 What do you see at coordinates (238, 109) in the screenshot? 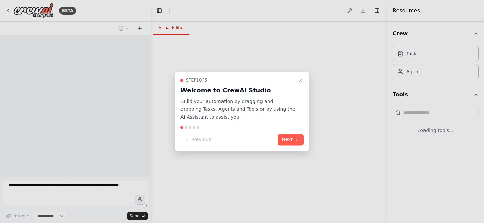
I see `p: Build your automation by dragging and dropping Tasks, Agents and Tools or by using the AI Assista...` at bounding box center [238, 109].